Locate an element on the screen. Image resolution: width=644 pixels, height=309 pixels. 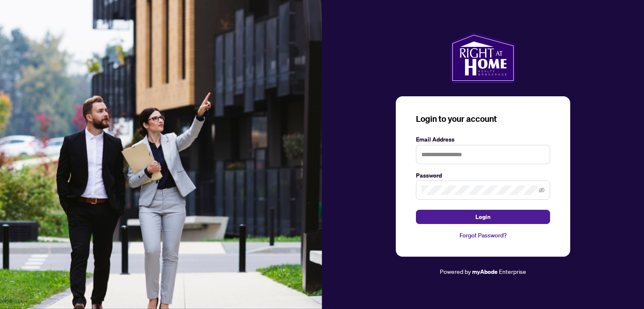
img: ma-logo is located at coordinates (482, 58).